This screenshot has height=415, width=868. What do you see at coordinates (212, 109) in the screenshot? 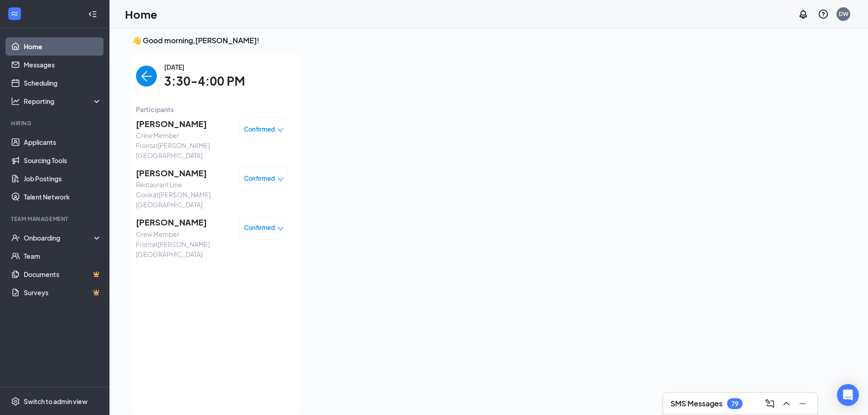
I see `span: Participants` at bounding box center [212, 109].